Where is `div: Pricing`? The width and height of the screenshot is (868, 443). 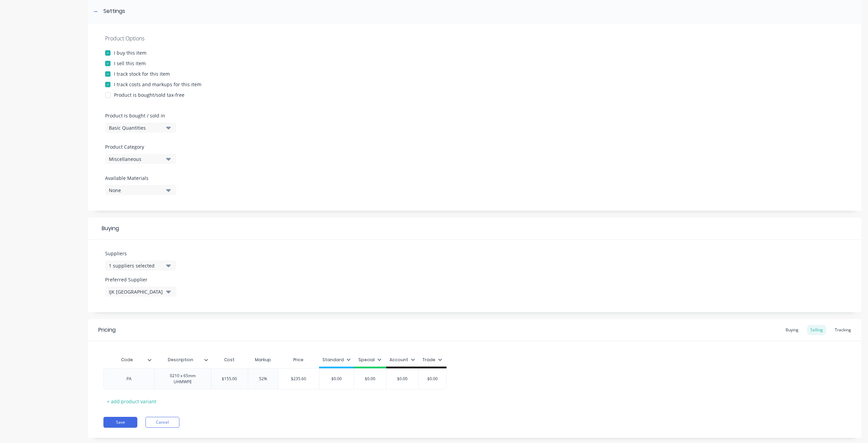
div: Pricing is located at coordinates (107, 330).